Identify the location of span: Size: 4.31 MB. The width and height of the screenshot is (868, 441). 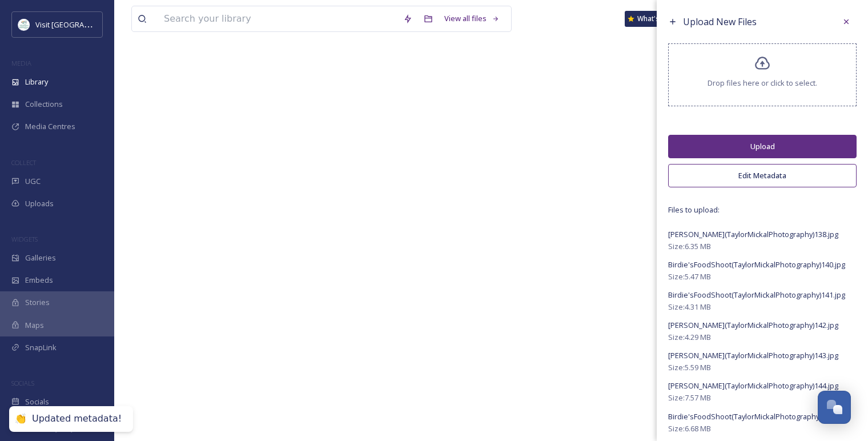
(690, 307).